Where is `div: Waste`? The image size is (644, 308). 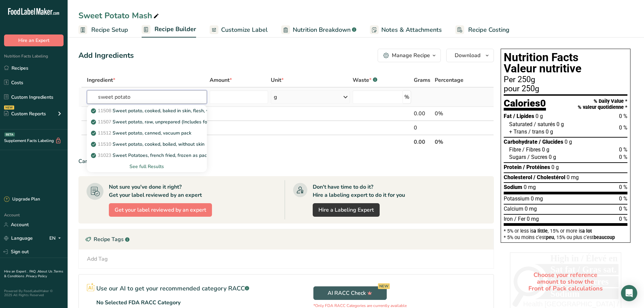
div: Waste is located at coordinates (365, 80).